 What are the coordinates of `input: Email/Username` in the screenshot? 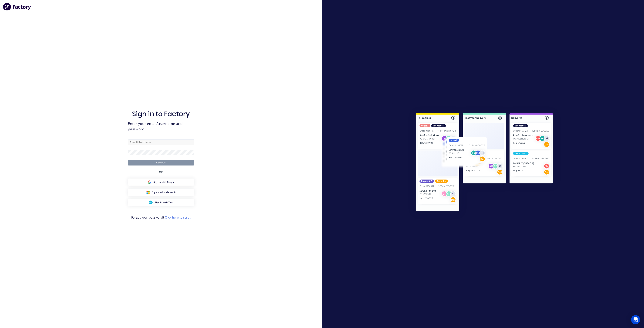 It's located at (161, 142).